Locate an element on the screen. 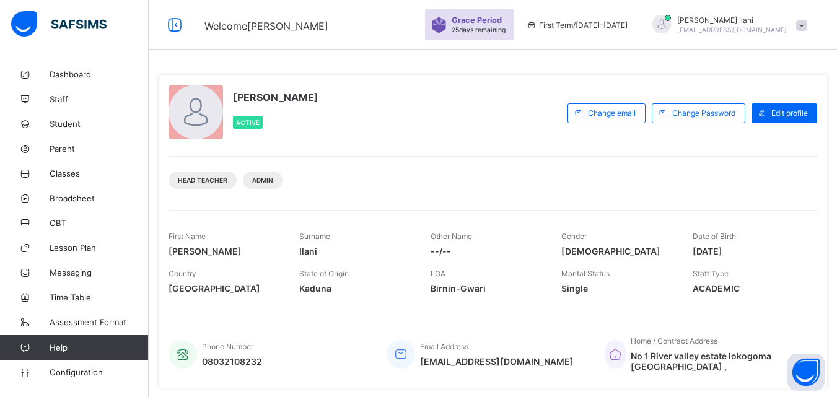  span: Single is located at coordinates (617, 288).